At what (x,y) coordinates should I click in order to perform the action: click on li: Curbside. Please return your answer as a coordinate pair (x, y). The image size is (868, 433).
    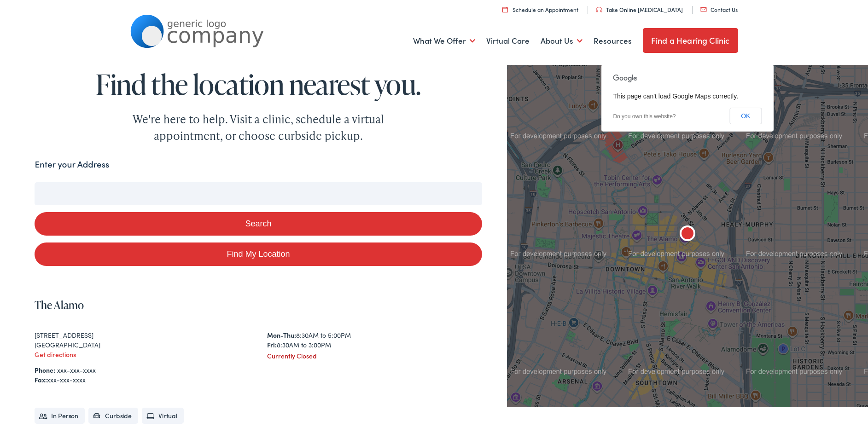
    Looking at the image, I should click on (113, 415).